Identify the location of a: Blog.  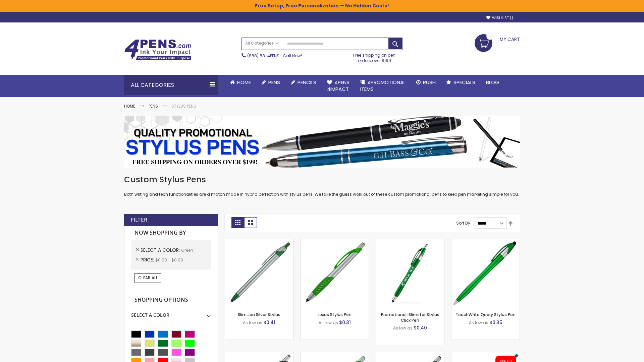
(493, 82).